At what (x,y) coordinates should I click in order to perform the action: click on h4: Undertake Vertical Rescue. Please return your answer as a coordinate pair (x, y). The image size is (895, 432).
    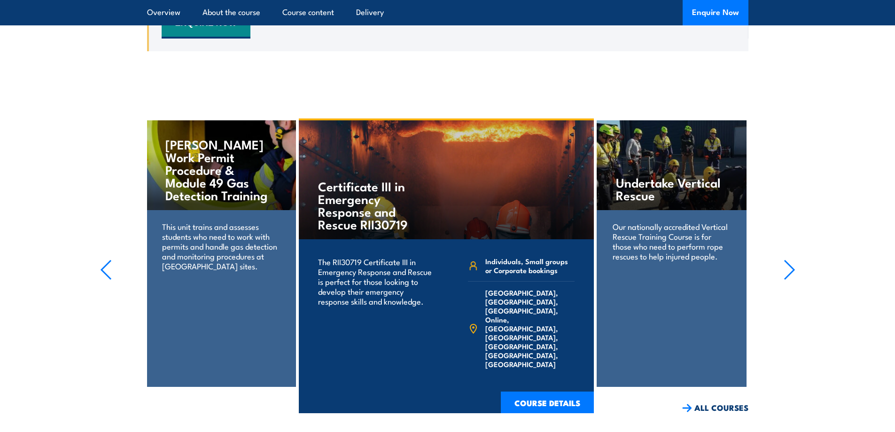
    Looking at the image, I should click on (671, 188).